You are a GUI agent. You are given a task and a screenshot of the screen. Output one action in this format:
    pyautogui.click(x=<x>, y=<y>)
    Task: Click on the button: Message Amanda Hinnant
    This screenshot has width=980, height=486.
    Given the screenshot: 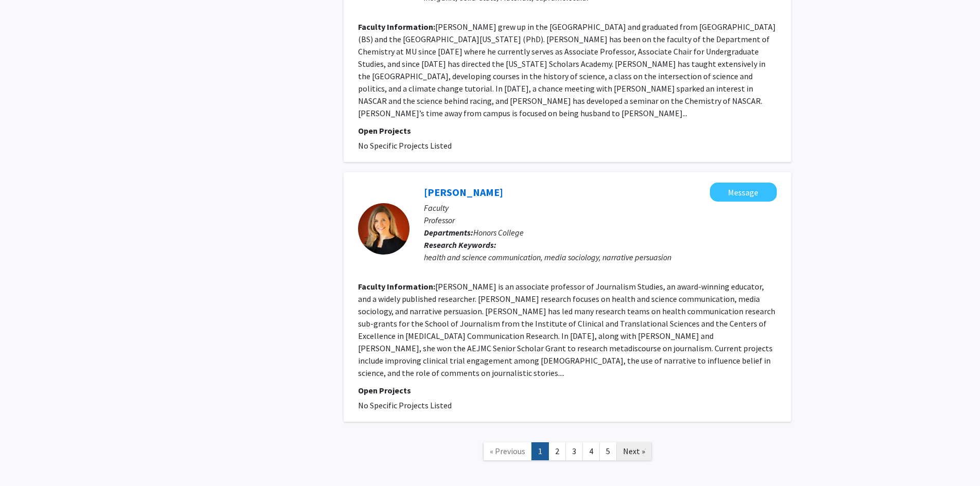 What is the action you would take?
    pyautogui.click(x=743, y=192)
    